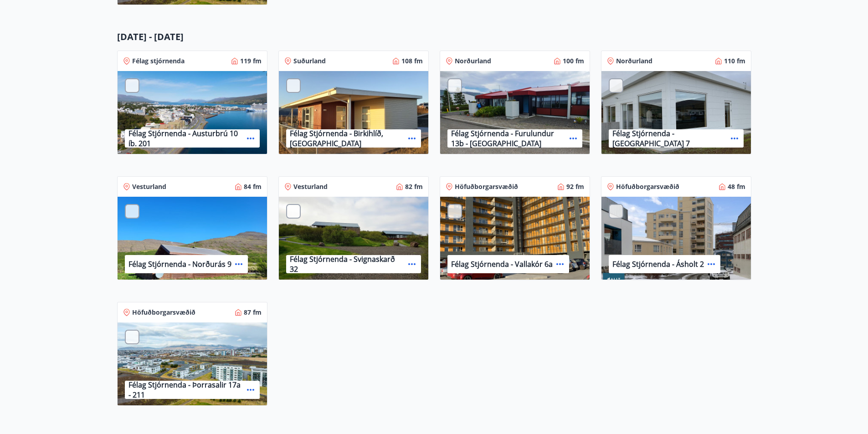 The width and height of the screenshot is (868, 434). Describe the element at coordinates (180, 264) in the screenshot. I see `p: Félag Stjórnenda - Norðurás 9` at that location.